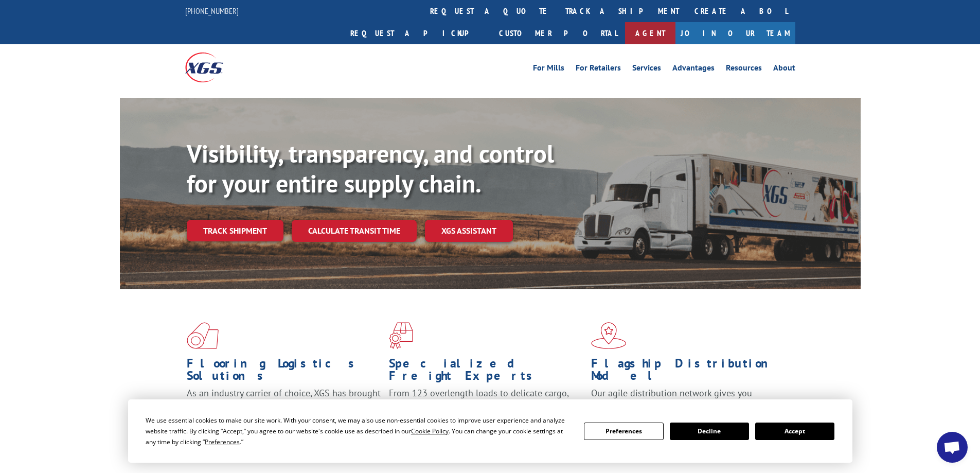 This screenshot has height=473, width=980. What do you see at coordinates (469, 231) in the screenshot?
I see `a: XGS ASSISTANT` at bounding box center [469, 231].